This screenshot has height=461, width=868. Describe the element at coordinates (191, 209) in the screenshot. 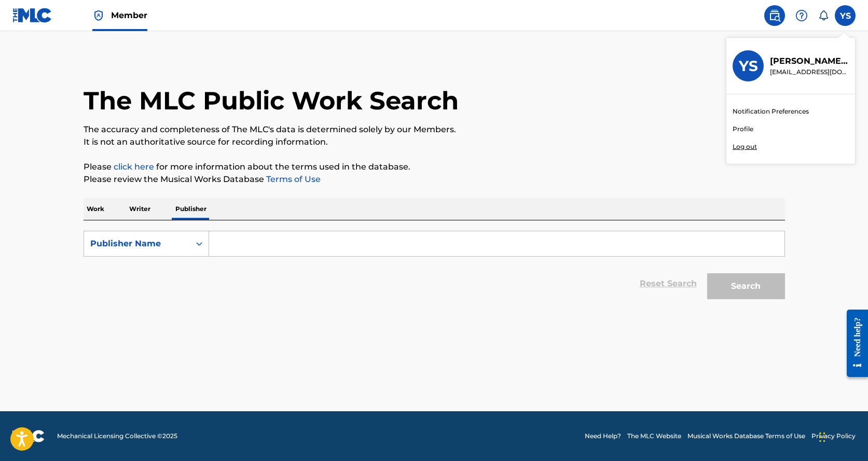

I see `p: Publisher` at that location.